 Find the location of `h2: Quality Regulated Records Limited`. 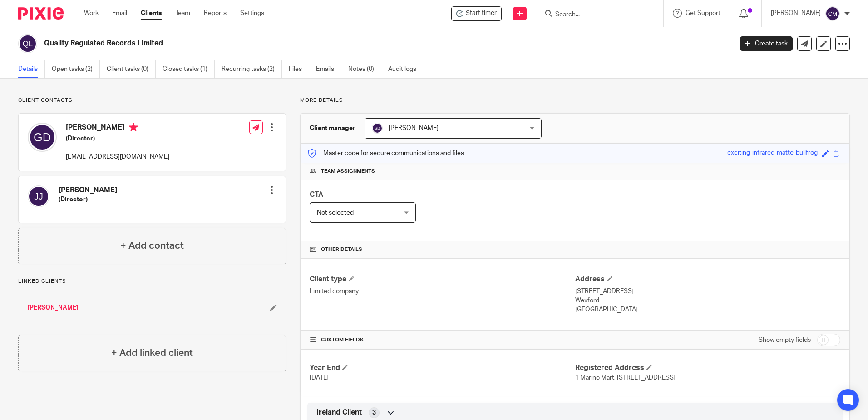

h2: Quality Regulated Records Limited is located at coordinates (316, 43).